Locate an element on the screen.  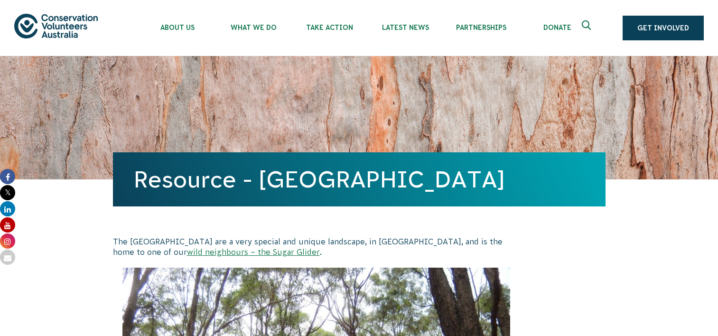
span: Latest News is located at coordinates (406, 28).